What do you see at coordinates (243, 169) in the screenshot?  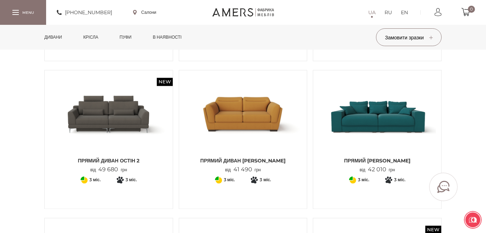 I see `span: 41 490` at bounding box center [243, 169].